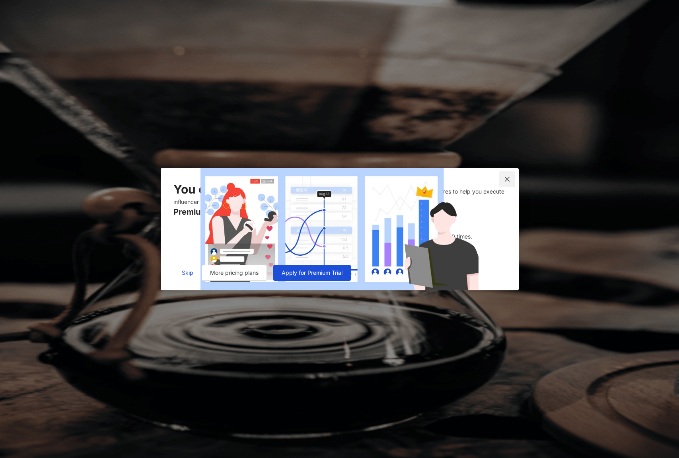  I want to click on span: More pricing plans, so click(234, 273).